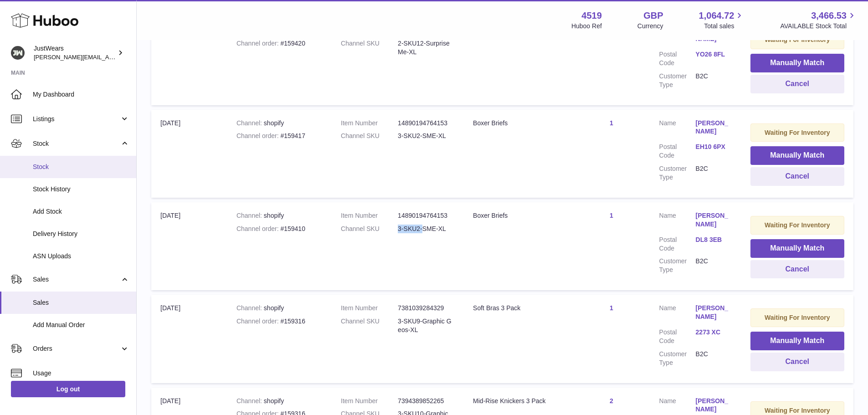 The image size is (868, 415). What do you see at coordinates (280, 322) in the screenshot?
I see `div: #159316` at bounding box center [280, 322].